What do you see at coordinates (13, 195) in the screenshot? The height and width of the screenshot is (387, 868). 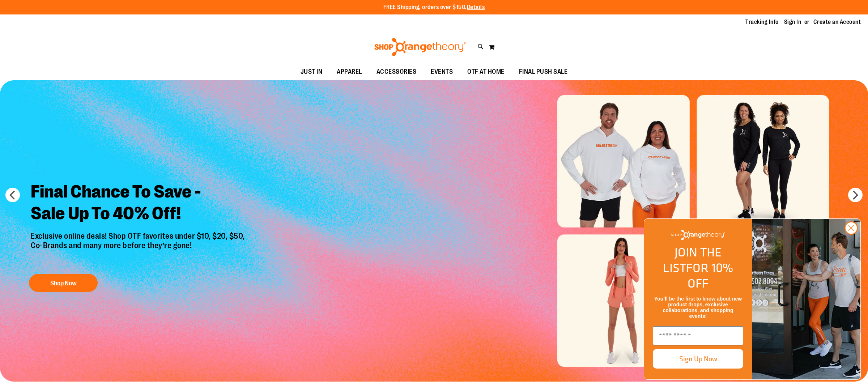 I see `button: prev` at bounding box center [13, 195].